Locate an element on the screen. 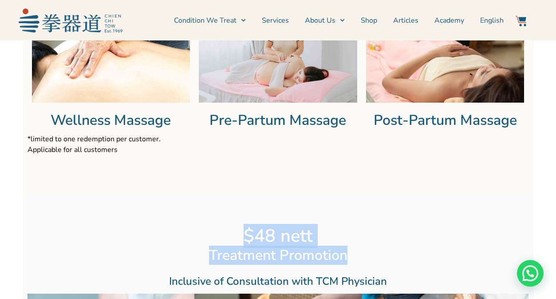 This screenshot has height=299, width=556. img: Website Icon-03 is located at coordinates (521, 21).